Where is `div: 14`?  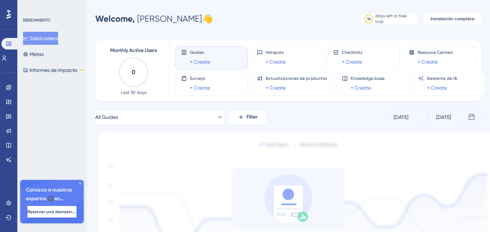 div: 14 is located at coordinates (369, 19).